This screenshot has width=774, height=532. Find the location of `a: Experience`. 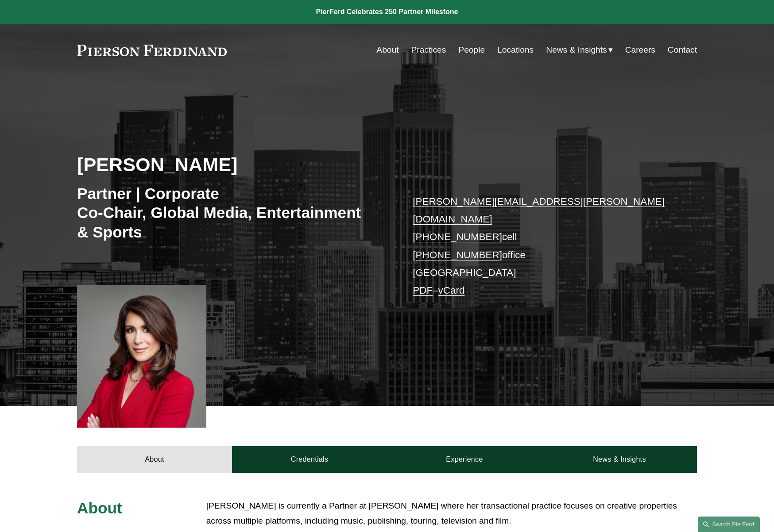

a: Experience is located at coordinates (465, 460).